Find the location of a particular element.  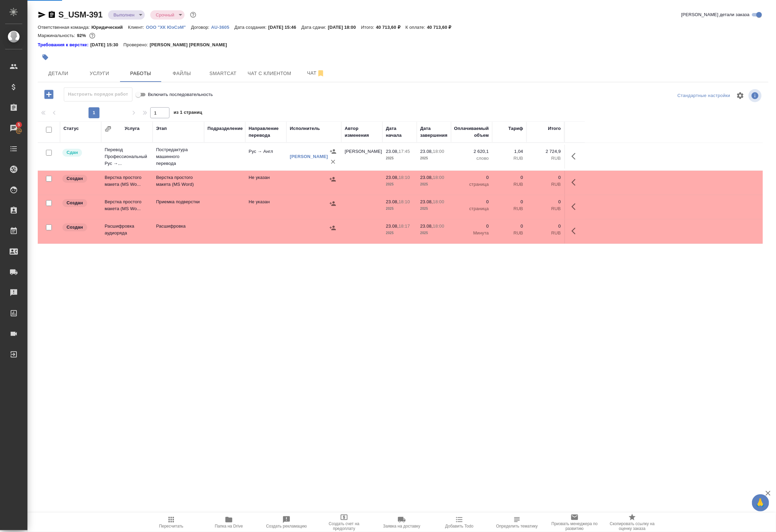

span: Призвать менеджера по развитию is located at coordinates (575, 527).